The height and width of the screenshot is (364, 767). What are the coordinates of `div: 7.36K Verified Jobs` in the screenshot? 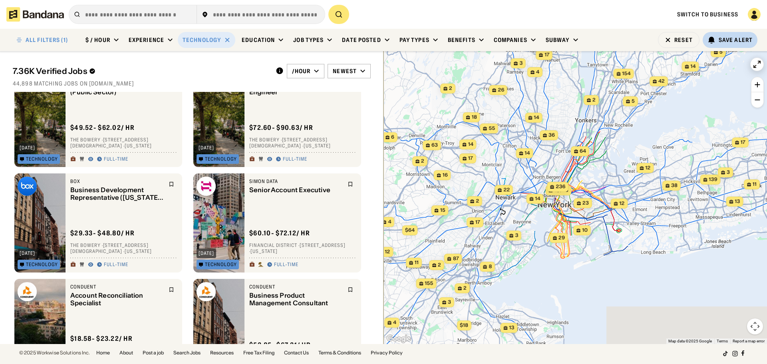 It's located at (141, 71).